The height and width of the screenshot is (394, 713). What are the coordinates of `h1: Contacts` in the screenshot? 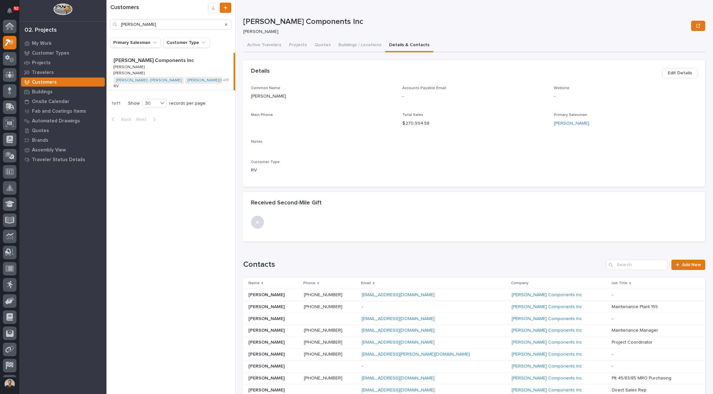 It's located at (424, 264).